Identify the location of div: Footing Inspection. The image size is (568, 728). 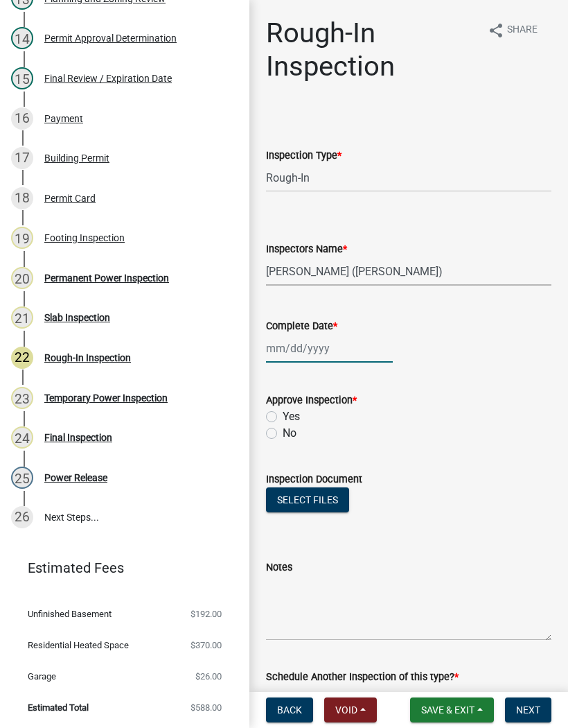
(85, 238).